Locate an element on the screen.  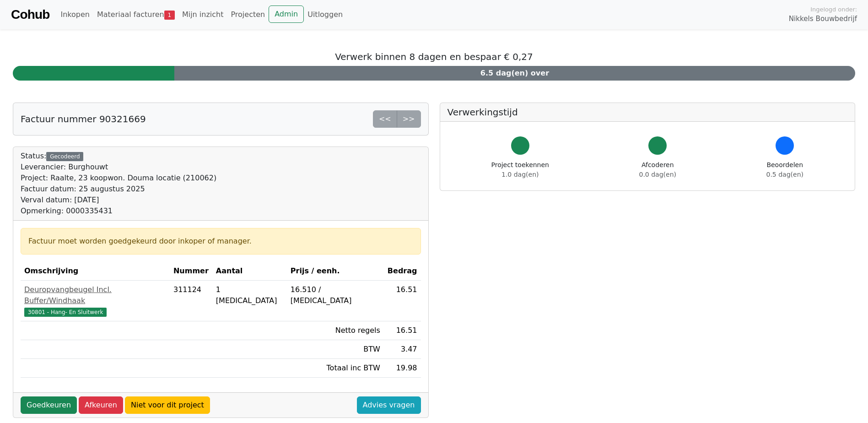
a: Uitloggen is located at coordinates (325, 15).